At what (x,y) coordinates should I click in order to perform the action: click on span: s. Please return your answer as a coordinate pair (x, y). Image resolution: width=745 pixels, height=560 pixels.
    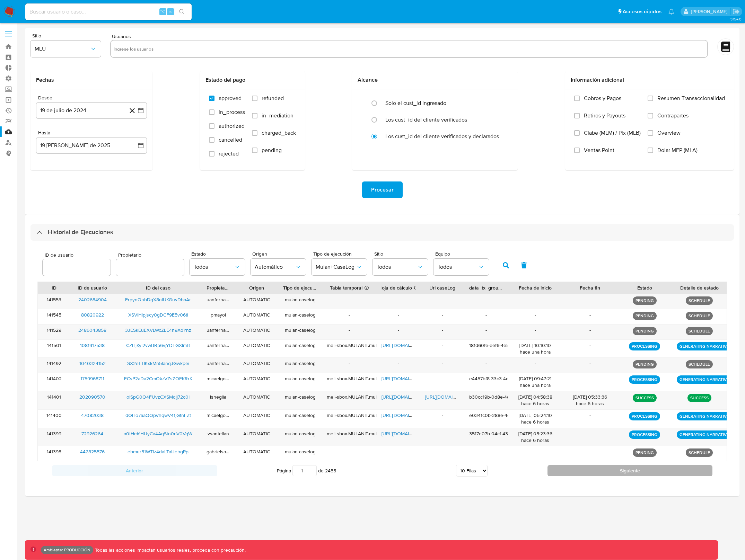
    Looking at the image, I should click on (170, 12).